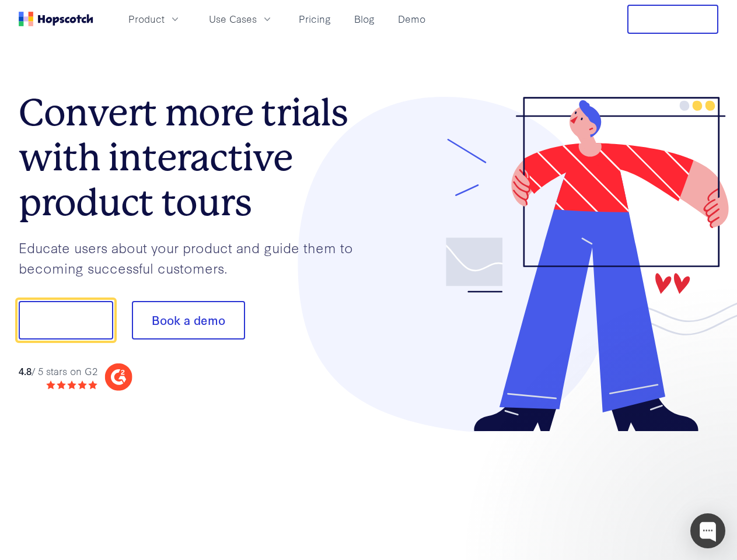  Describe the element at coordinates (25, 371) in the screenshot. I see `strong: 4.8` at that location.